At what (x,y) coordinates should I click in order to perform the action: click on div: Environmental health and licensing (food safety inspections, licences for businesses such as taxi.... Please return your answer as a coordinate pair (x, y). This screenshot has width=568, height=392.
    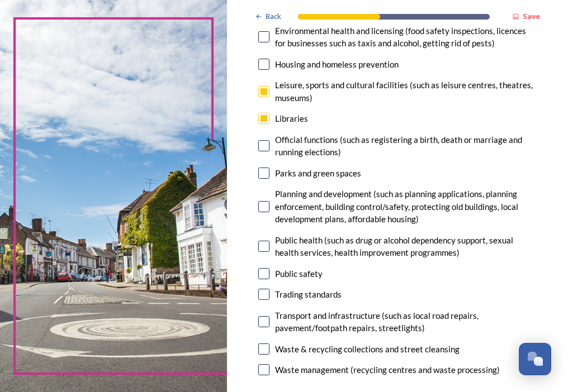
    Looking at the image, I should click on (406, 37).